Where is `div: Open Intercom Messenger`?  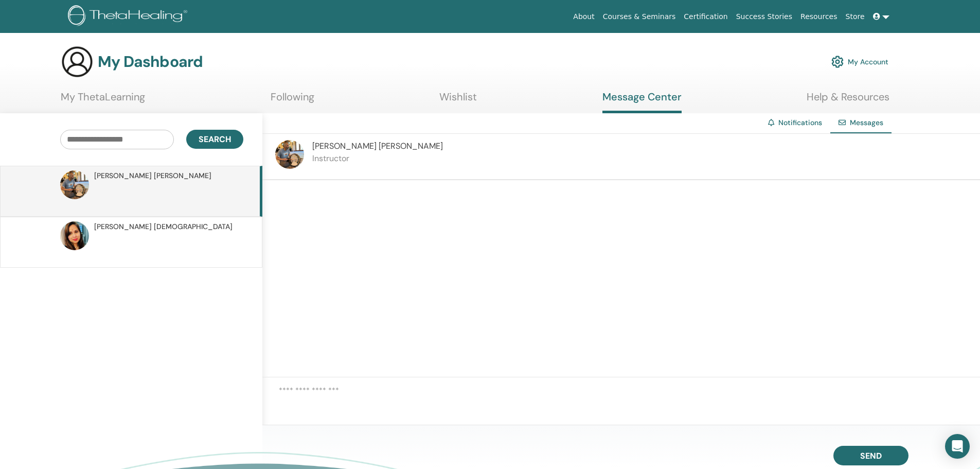 div: Open Intercom Messenger is located at coordinates (957, 446).